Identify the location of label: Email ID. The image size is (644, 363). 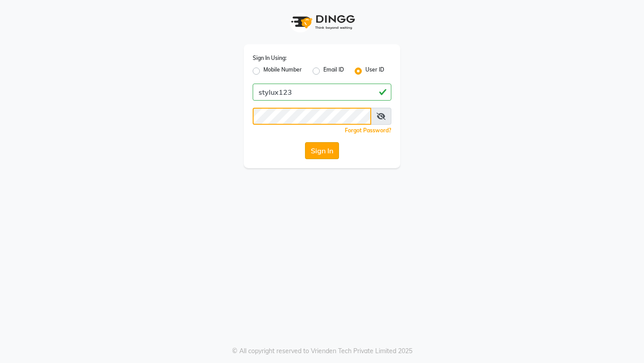
(334, 71).